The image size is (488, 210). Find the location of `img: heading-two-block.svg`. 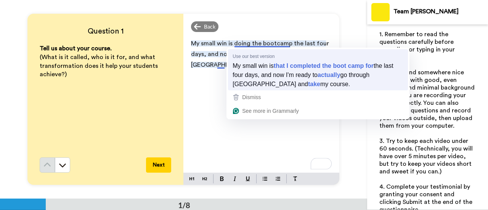

img: heading-two-block.svg is located at coordinates (205, 179).